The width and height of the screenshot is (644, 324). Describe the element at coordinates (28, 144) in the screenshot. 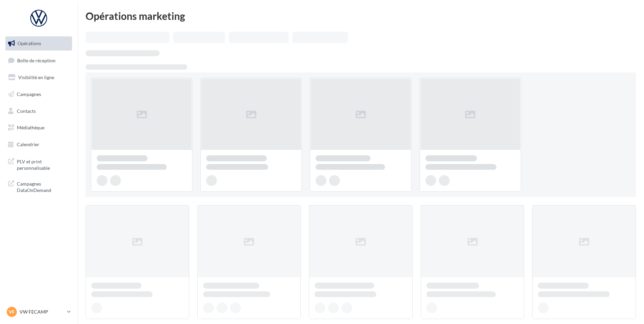

I see `span: Calendrier` at that location.